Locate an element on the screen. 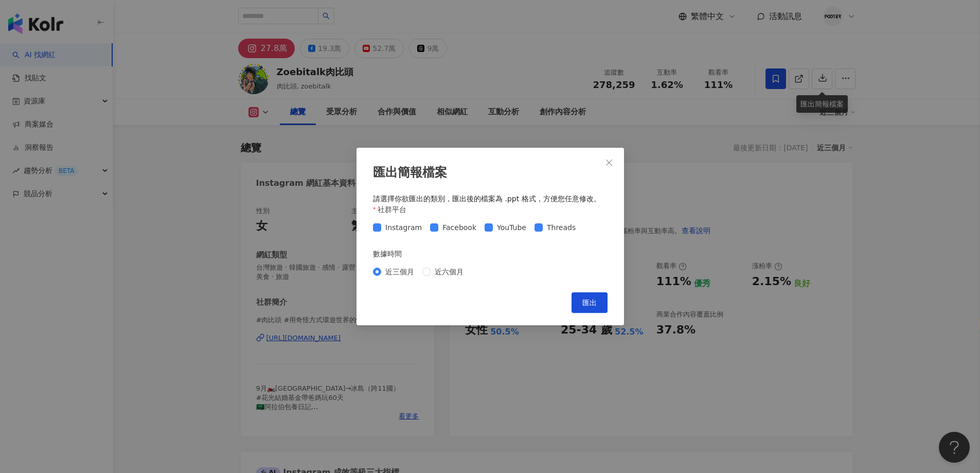 The height and width of the screenshot is (473, 980). span: Facebook is located at coordinates (460, 227).